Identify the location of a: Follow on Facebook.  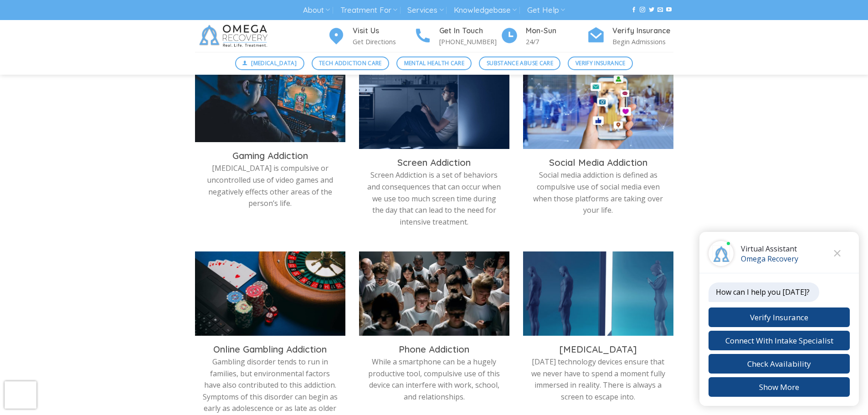
(634, 10).